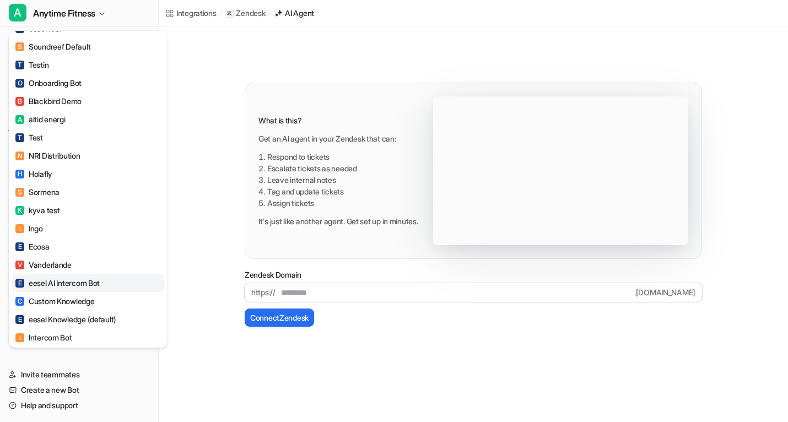 This screenshot has width=788, height=422. Describe the element at coordinates (66, 319) in the screenshot. I see `div: eesel Knowledge (default)` at that location.